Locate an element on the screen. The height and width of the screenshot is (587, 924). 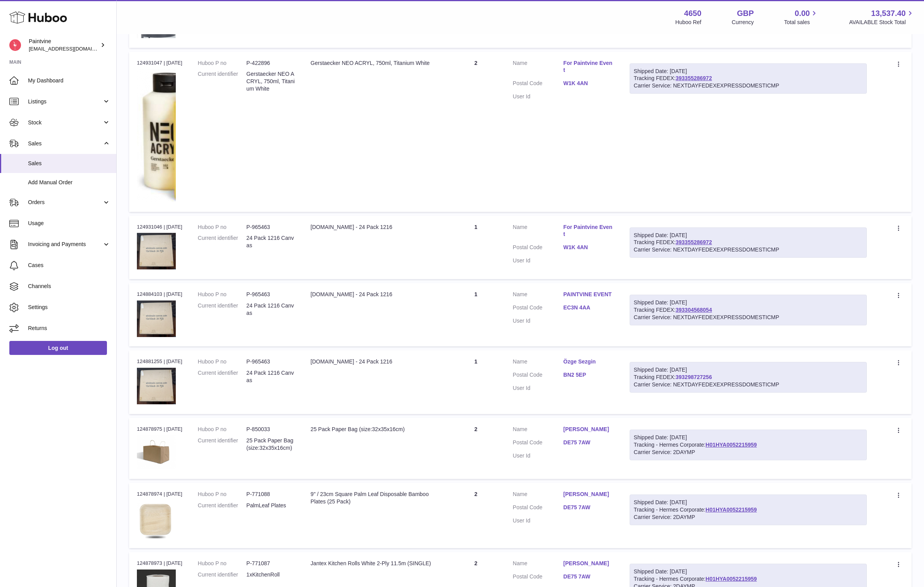
a: W1K 4AN is located at coordinates (589, 248).